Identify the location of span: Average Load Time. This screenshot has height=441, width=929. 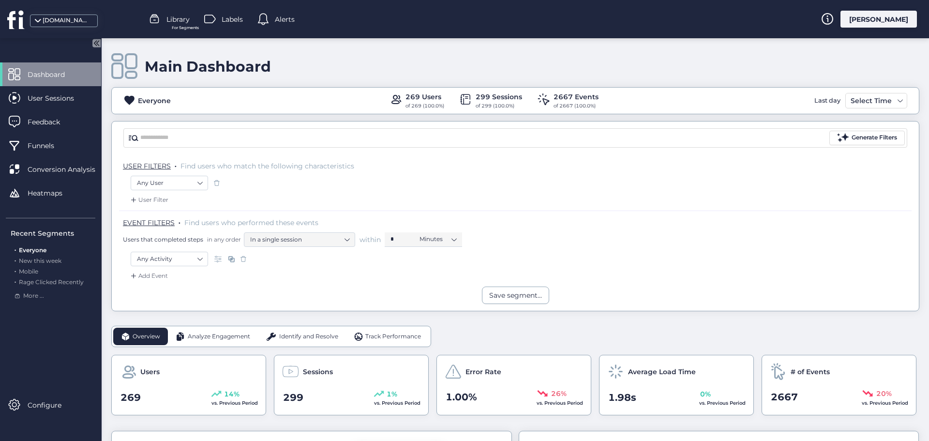
(662, 372).